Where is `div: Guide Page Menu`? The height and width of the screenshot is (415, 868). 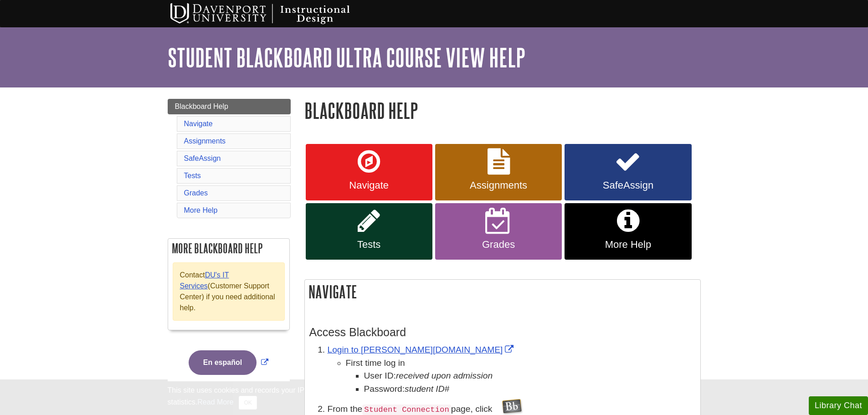
div: Guide Page Menu is located at coordinates (229, 244).